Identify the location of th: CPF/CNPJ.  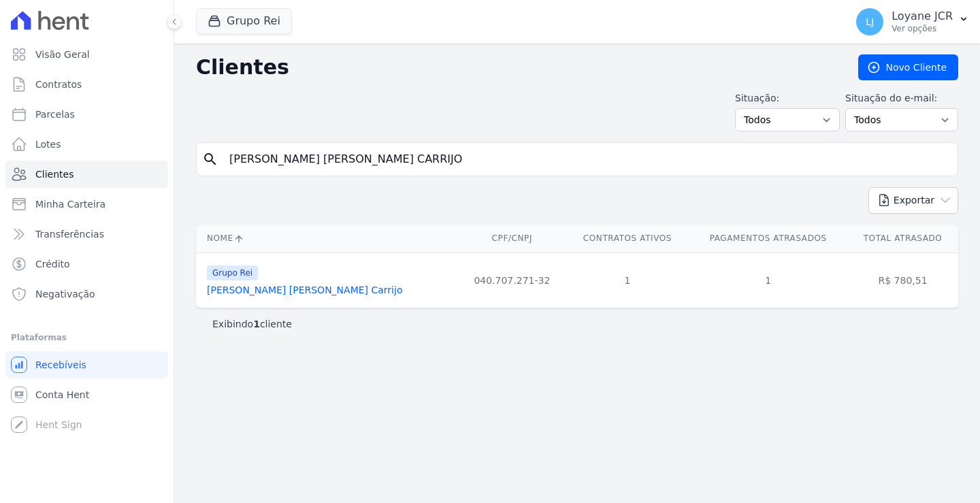
(512, 238).